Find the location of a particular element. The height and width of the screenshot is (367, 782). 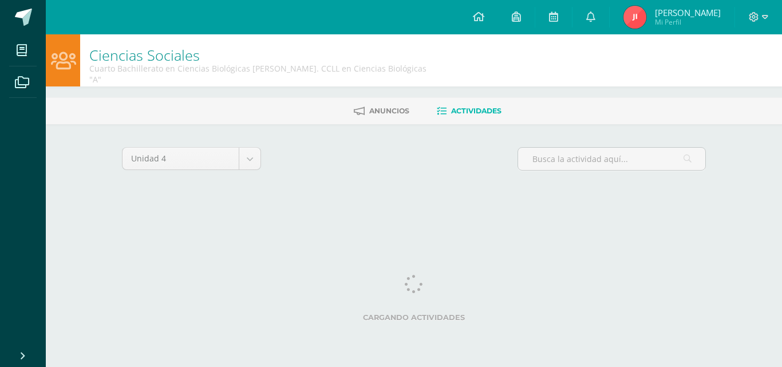

a: Anuncios is located at coordinates (381, 111).